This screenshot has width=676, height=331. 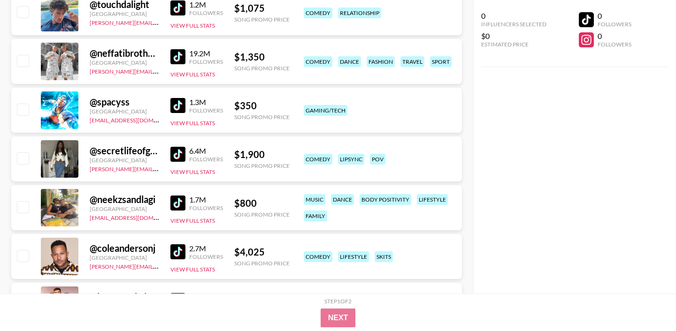 What do you see at coordinates (206, 297) in the screenshot?
I see `div: 345.6K` at bounding box center [206, 297].